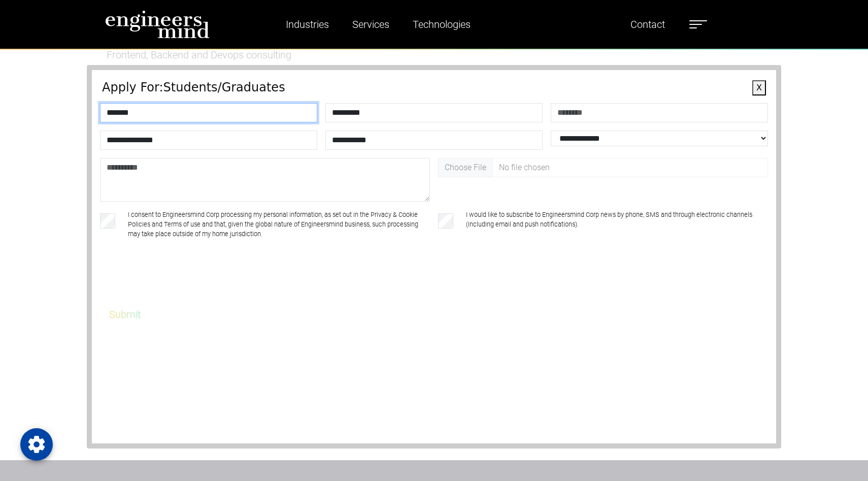  I want to click on a: Industries, so click(307, 24).